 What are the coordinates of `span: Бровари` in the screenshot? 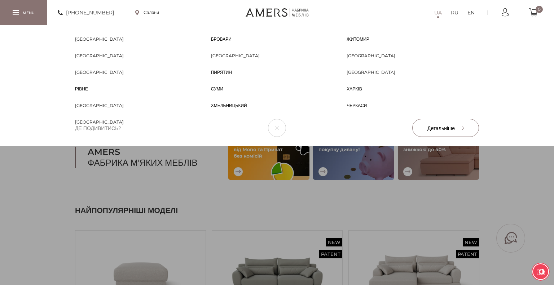 It's located at (221, 39).